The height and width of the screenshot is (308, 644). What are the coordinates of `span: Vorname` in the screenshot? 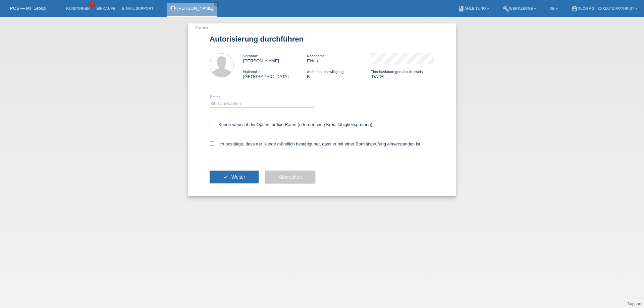 It's located at (250, 56).